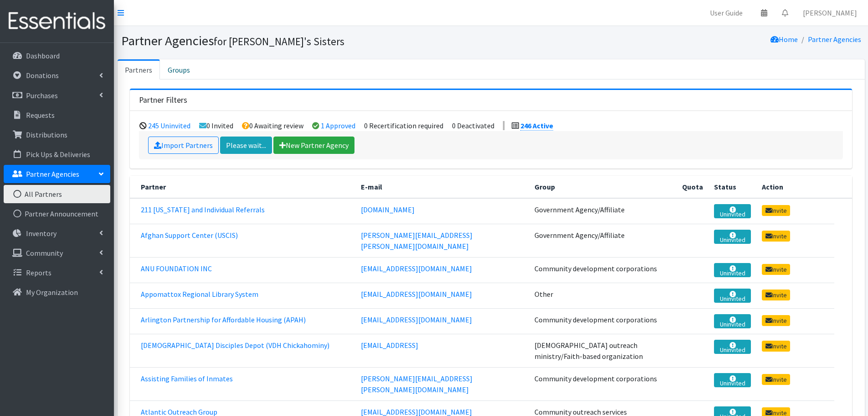  What do you see at coordinates (43, 75) in the screenshot?
I see `p: Donations` at bounding box center [43, 75].